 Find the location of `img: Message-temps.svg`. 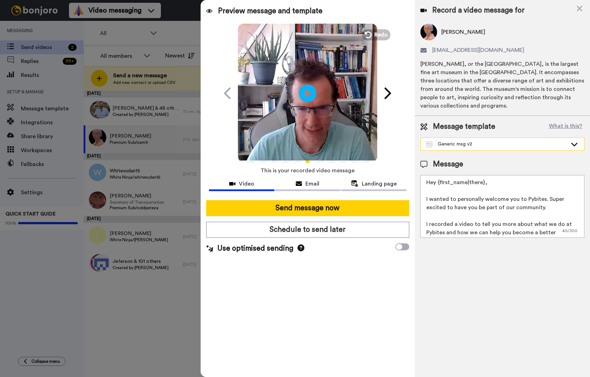

img: Message-temps.svg is located at coordinates (429, 144).